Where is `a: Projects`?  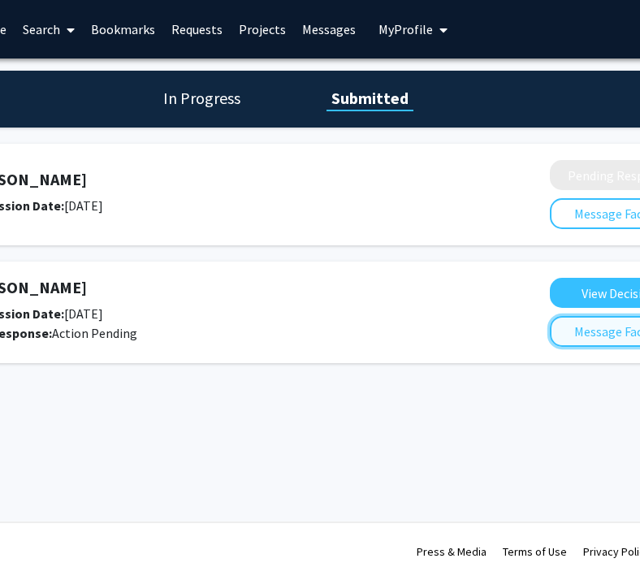
a: Projects is located at coordinates (262, 29).